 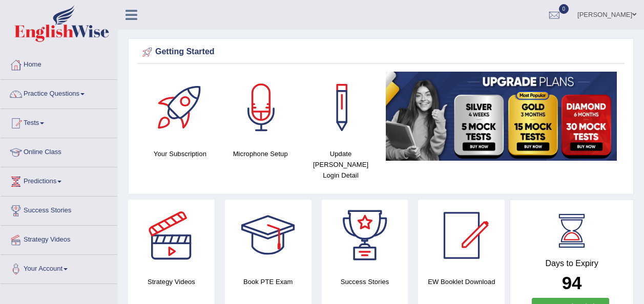 I want to click on a: Practice Questions, so click(x=59, y=92).